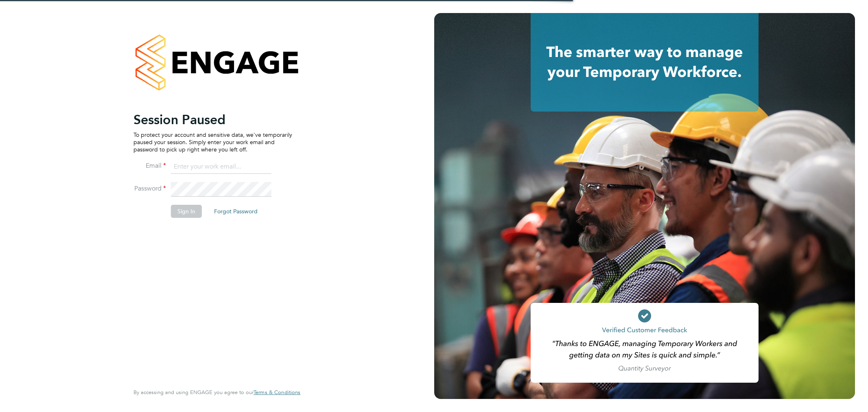 This screenshot has height=412, width=868. I want to click on span: By accessing and using ENGAGE you agree to our, so click(217, 392).